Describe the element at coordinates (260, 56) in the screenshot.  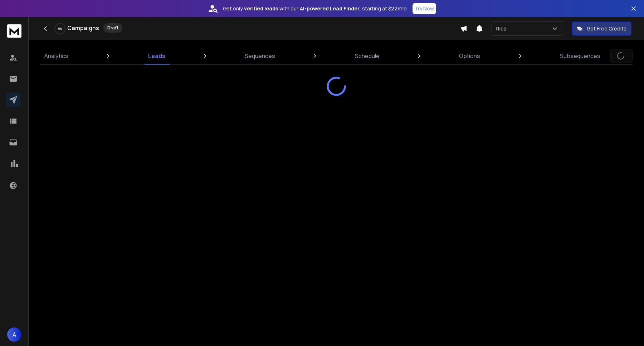
I see `a: Sequences` at that location.